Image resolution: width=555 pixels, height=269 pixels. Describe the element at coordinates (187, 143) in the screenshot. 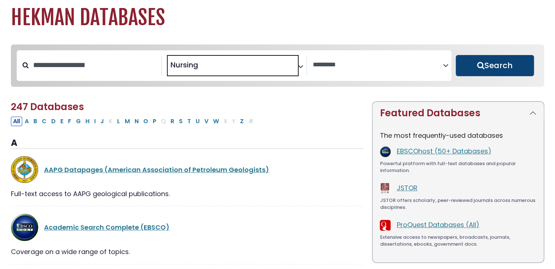

I see `h3: A` at that location.